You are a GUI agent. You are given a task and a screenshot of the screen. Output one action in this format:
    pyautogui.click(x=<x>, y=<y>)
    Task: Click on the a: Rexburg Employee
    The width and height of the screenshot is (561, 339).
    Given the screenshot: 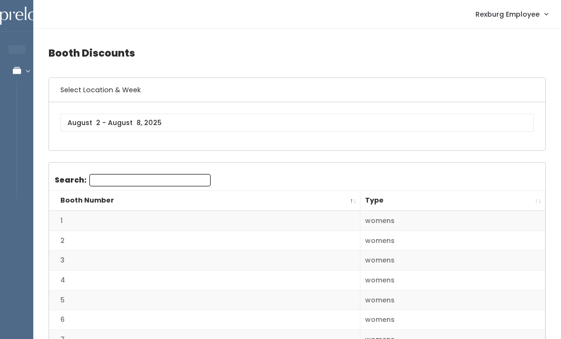 What is the action you would take?
    pyautogui.click(x=511, y=14)
    